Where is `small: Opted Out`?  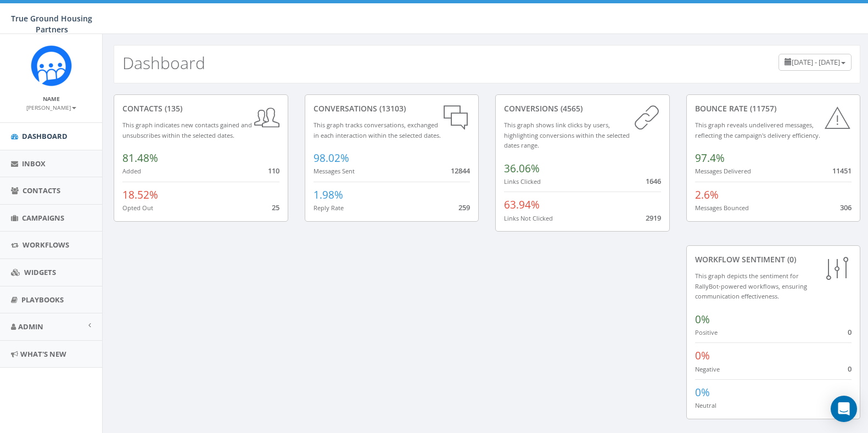 small: Opted Out is located at coordinates (138, 207).